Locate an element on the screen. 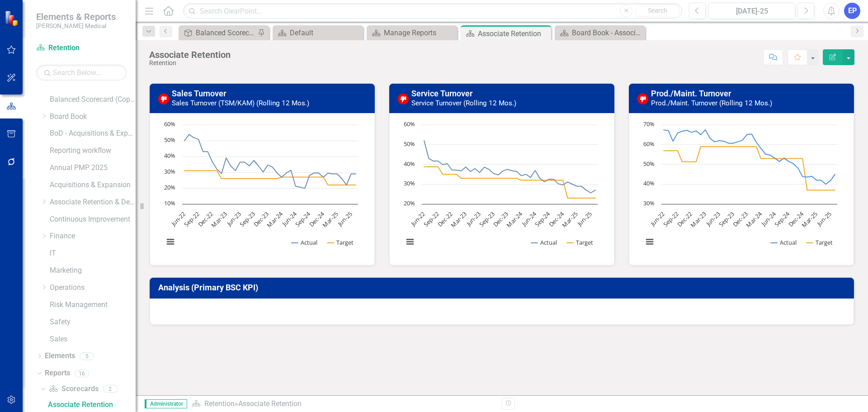  div: 2 is located at coordinates (110, 389).